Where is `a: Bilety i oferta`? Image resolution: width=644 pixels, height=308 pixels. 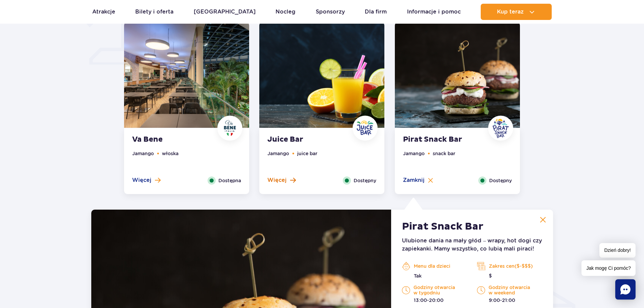
a: Bilety i oferta is located at coordinates (154, 12).